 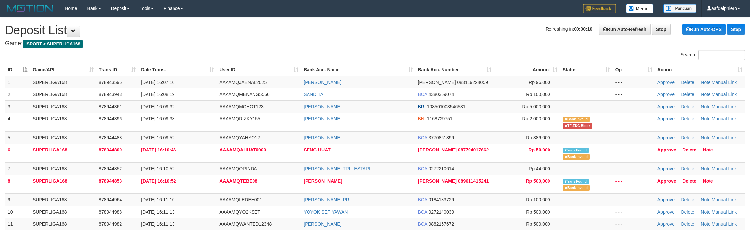 I want to click on td: 4, so click(x=17, y=122).